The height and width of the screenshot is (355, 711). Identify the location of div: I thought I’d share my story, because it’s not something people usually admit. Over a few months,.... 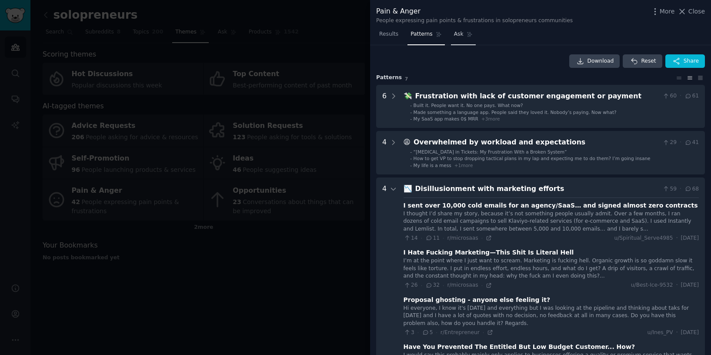
(551, 221).